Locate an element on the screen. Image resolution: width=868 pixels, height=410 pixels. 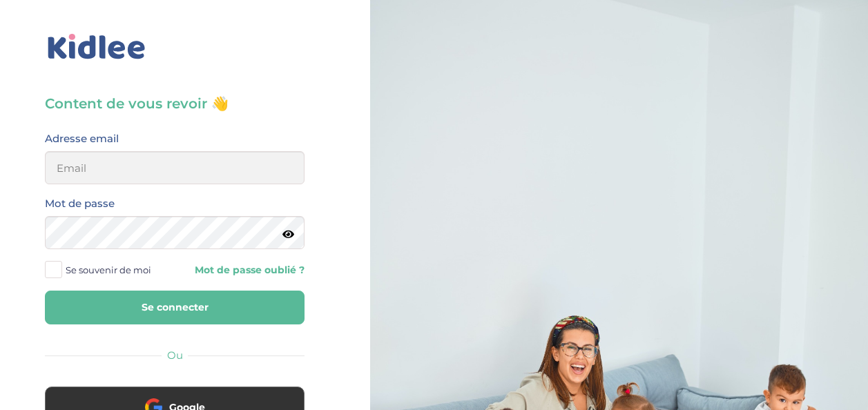
input: Email is located at coordinates (174, 167).